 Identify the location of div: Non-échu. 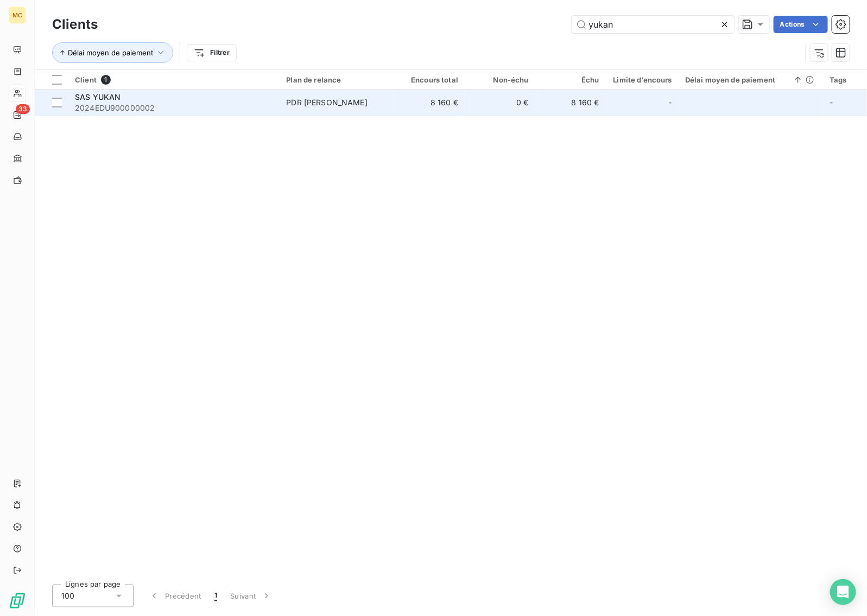
(500, 80).